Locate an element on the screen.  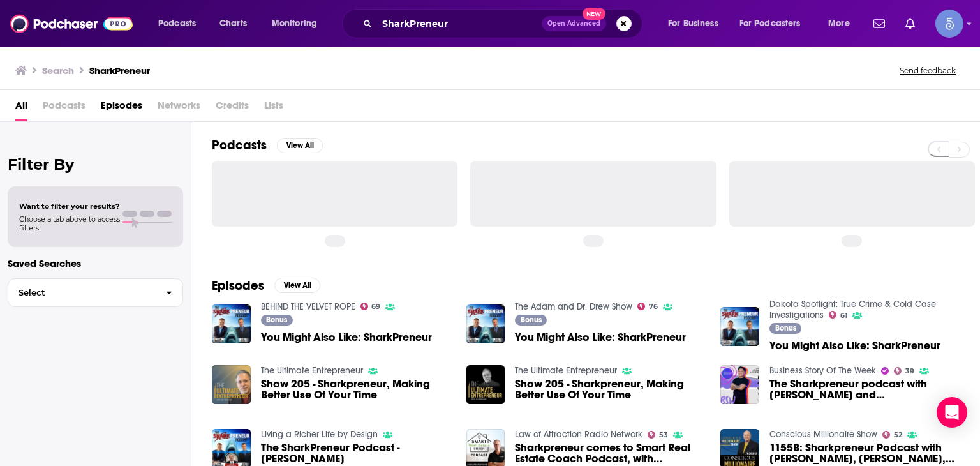
span: More is located at coordinates (839, 24).